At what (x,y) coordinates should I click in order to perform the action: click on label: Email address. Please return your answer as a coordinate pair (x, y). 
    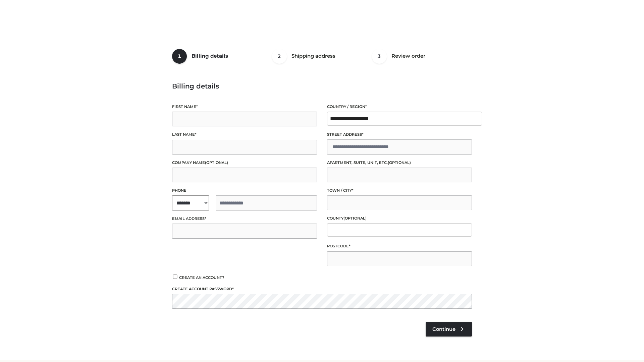
    Looking at the image, I should click on (244, 219).